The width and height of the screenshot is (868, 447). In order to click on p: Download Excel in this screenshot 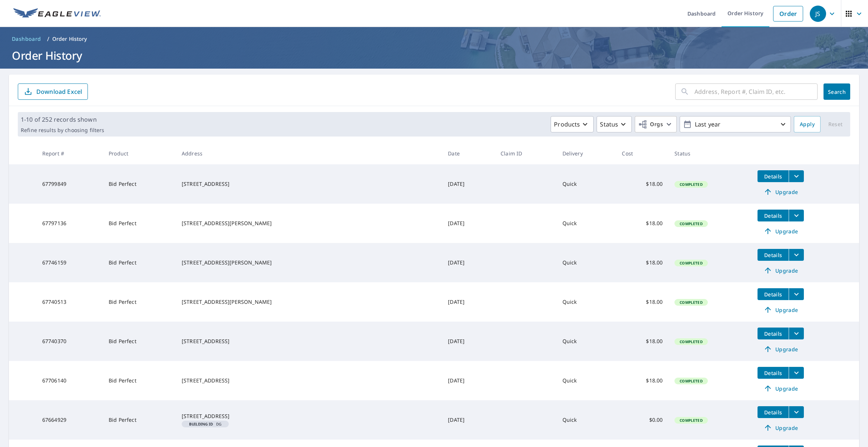, I will do `click(59, 92)`.